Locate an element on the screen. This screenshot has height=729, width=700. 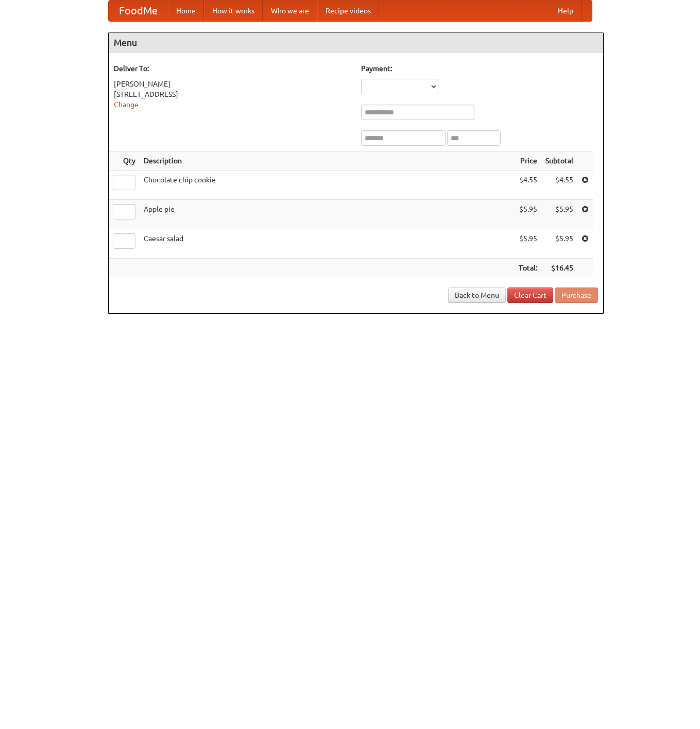
h5: Deliver To: is located at coordinates (232, 68).